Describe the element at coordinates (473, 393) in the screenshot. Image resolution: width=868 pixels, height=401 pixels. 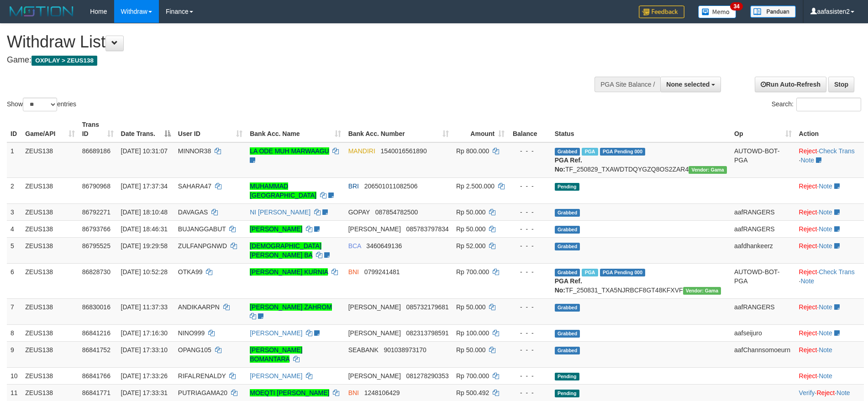
I see `span: Rp 500.492` at that location.